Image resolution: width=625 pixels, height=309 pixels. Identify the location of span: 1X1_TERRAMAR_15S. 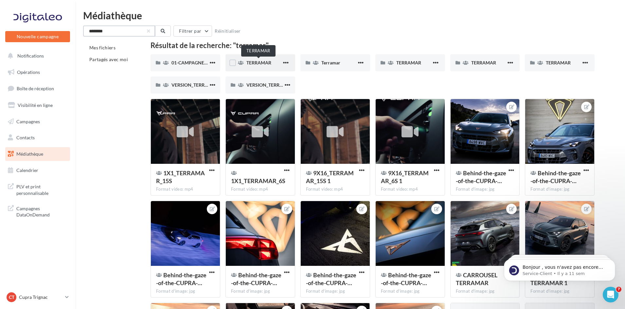
(180, 177).